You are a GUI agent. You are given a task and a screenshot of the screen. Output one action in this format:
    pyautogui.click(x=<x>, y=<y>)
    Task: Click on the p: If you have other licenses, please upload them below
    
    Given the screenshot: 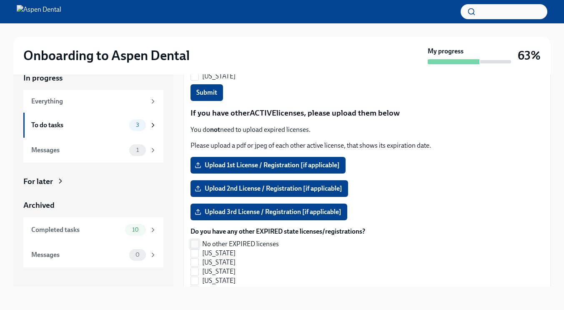 What is the action you would take?
    pyautogui.click(x=367, y=113)
    